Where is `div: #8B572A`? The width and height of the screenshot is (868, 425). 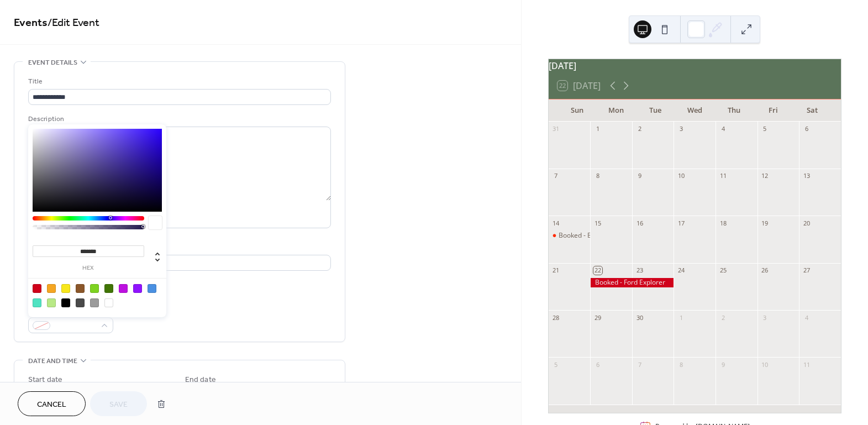 div: #8B572A is located at coordinates (80, 289).